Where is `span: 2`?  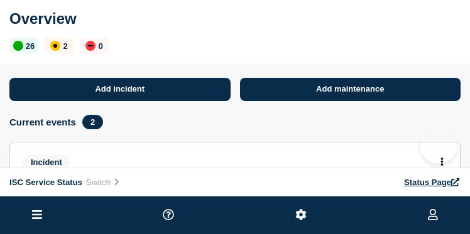
span: 2 is located at coordinates (92, 122).